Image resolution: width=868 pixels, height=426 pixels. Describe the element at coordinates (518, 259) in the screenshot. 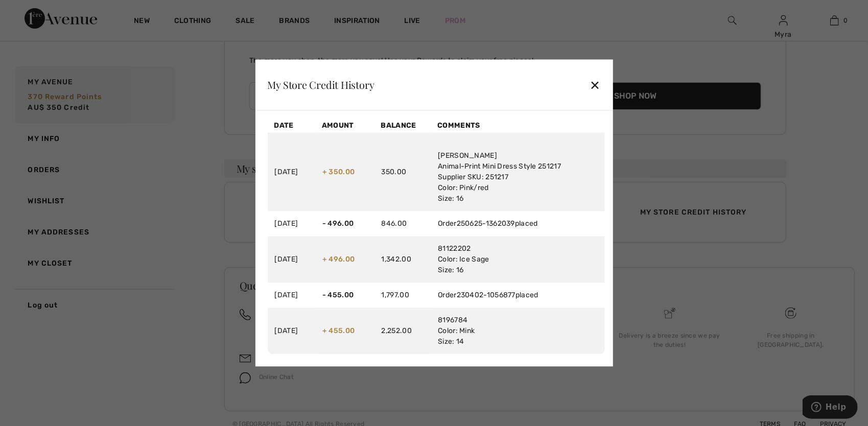

I see `td: 81122202 Color: Ice Sage Size: 16` at that location.